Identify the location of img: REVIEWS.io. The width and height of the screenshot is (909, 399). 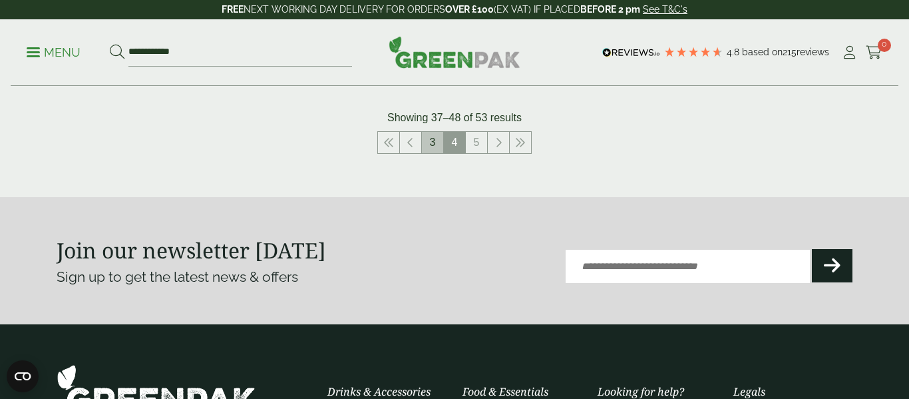
(631, 53).